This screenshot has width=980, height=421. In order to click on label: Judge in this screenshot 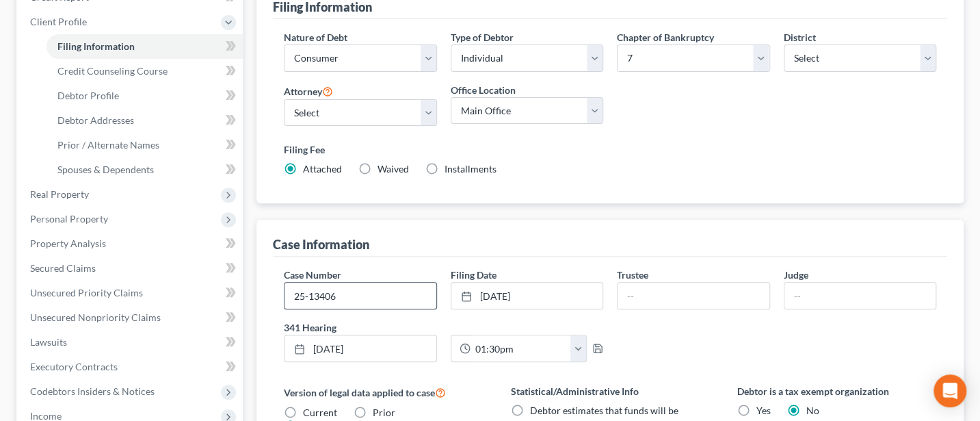, I will do `click(796, 274)`.